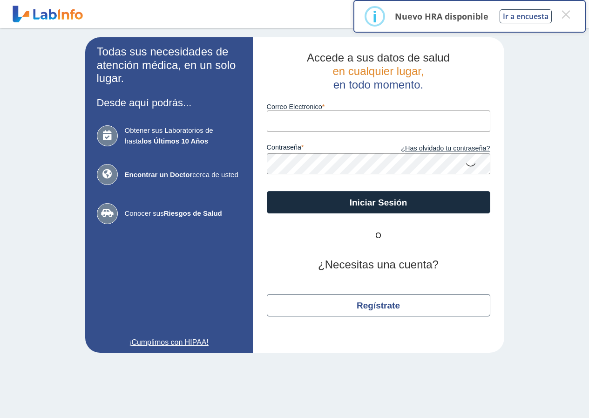 This screenshot has height=418, width=589. Describe the element at coordinates (375, 16) in the screenshot. I see `div: i` at that location.